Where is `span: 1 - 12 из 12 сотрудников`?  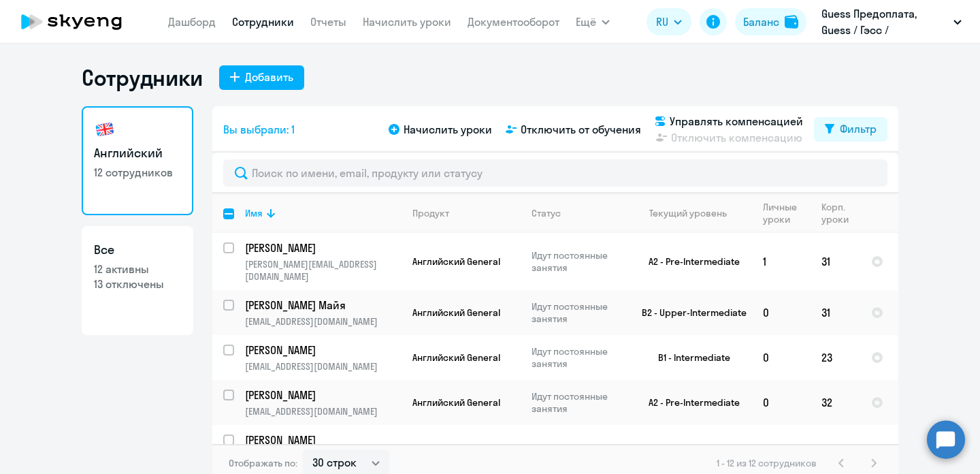 span: 1 - 12 из 12 сотрудников is located at coordinates (766, 463).